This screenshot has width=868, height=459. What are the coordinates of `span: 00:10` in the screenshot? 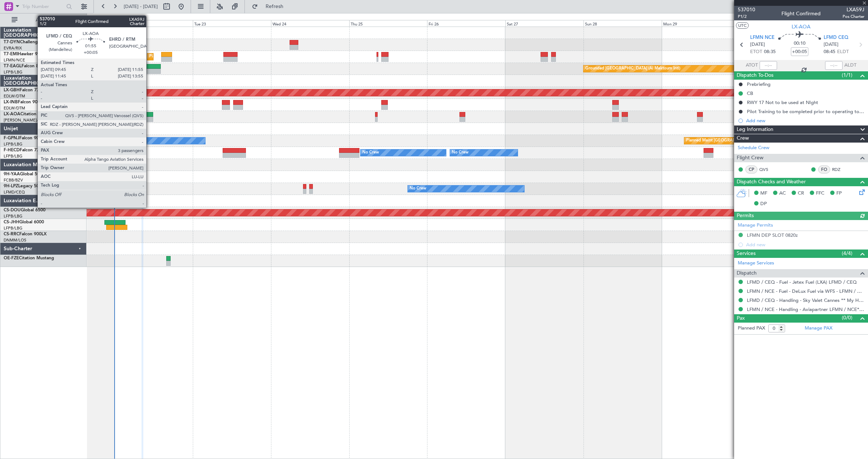 It's located at (799, 44).